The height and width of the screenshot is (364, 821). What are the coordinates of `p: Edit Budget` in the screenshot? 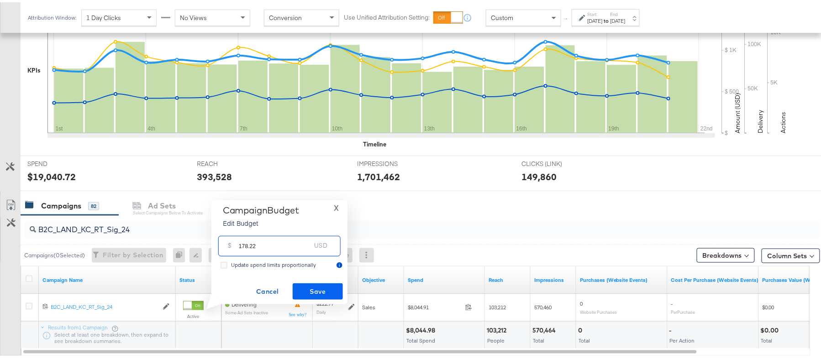 It's located at (261, 221).